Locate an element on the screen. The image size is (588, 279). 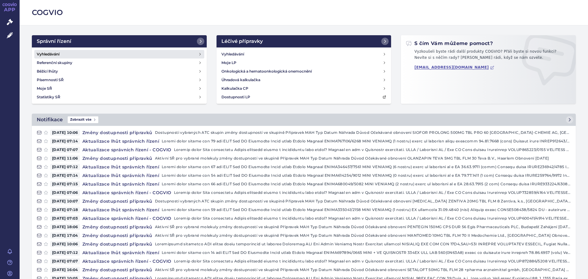
h4: Běžící lhůty is located at coordinates (47, 71).